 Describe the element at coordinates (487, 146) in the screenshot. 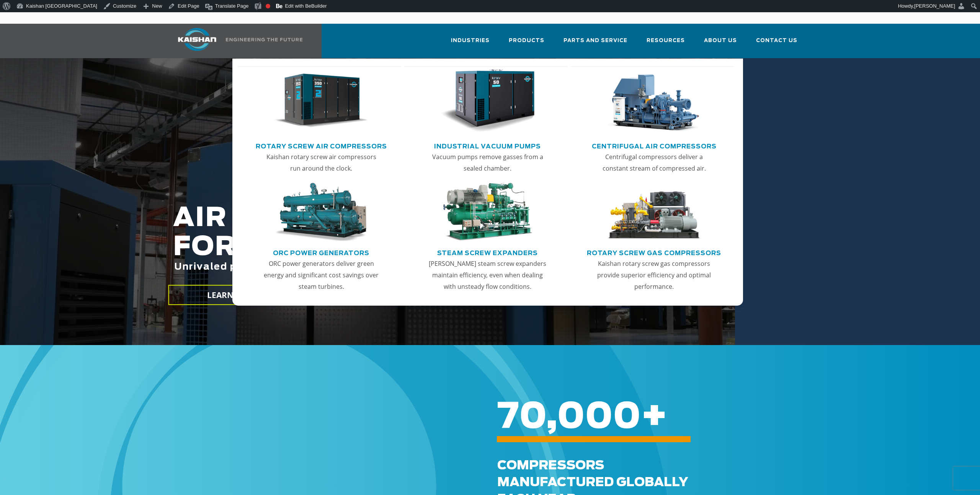

I see `a: Industrial Vacuum Pumps` at that location.